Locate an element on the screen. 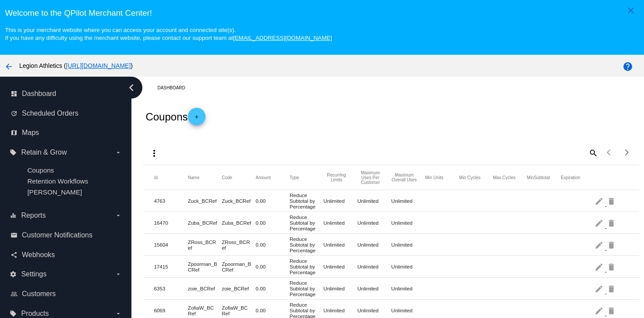 The height and width of the screenshot is (318, 644). i: equalizer is located at coordinates (13, 216).